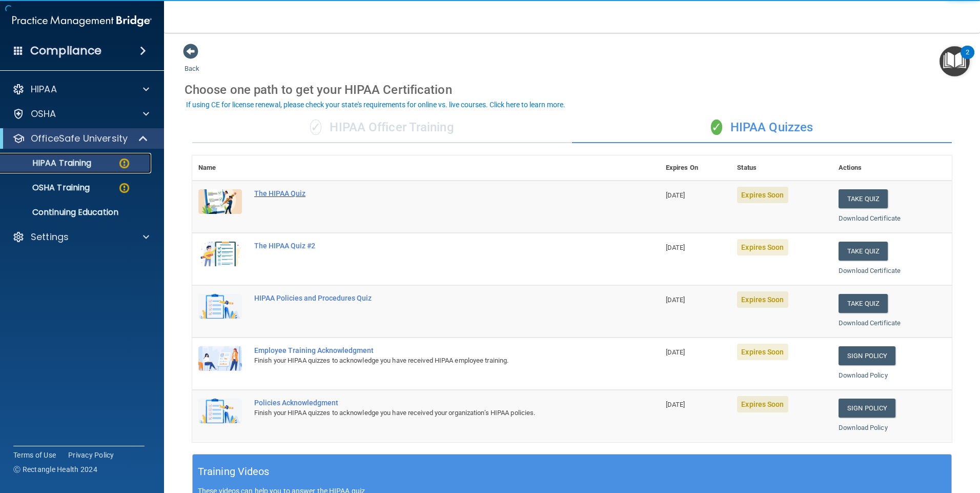  What do you see at coordinates (191, 62) in the screenshot?
I see `a: Back` at bounding box center [191, 62].